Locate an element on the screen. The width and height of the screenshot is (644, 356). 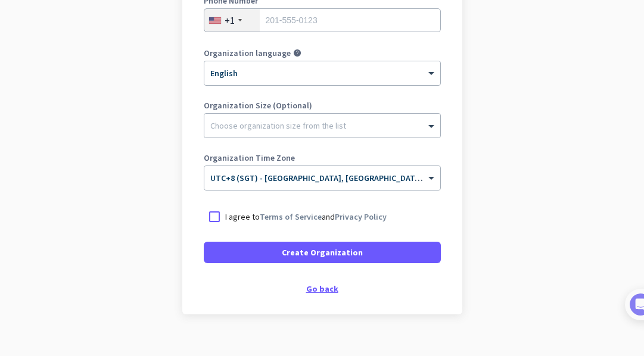
label: Organization Time Zone is located at coordinates (322, 158).